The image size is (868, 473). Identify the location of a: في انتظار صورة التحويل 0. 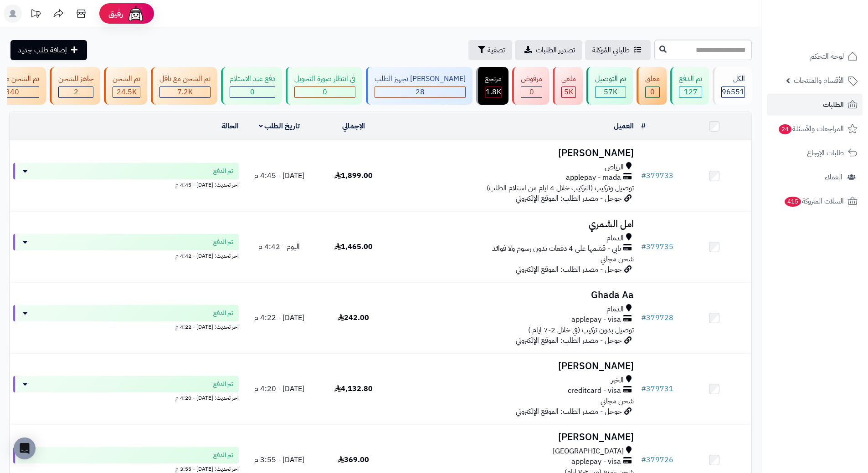
(324, 86).